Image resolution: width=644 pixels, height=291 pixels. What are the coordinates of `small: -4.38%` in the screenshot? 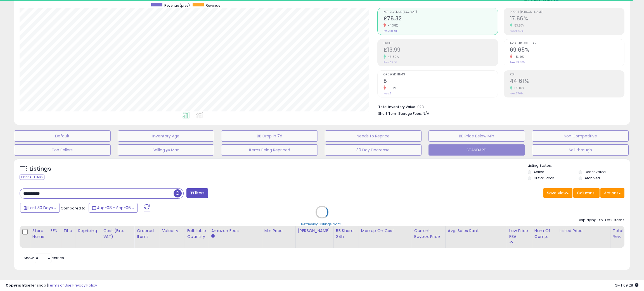 It's located at (392, 25).